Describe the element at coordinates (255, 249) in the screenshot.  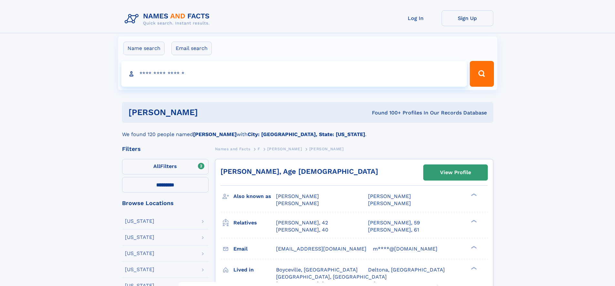
I see `h3: Email` at that location.